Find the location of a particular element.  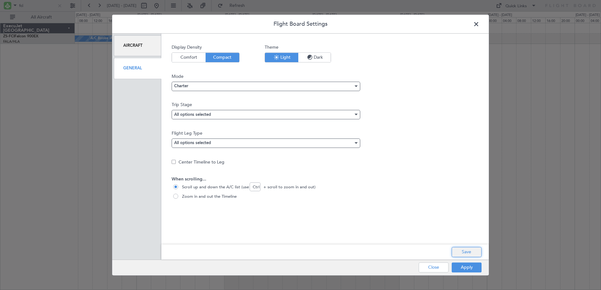

span: Theme is located at coordinates (297, 47).